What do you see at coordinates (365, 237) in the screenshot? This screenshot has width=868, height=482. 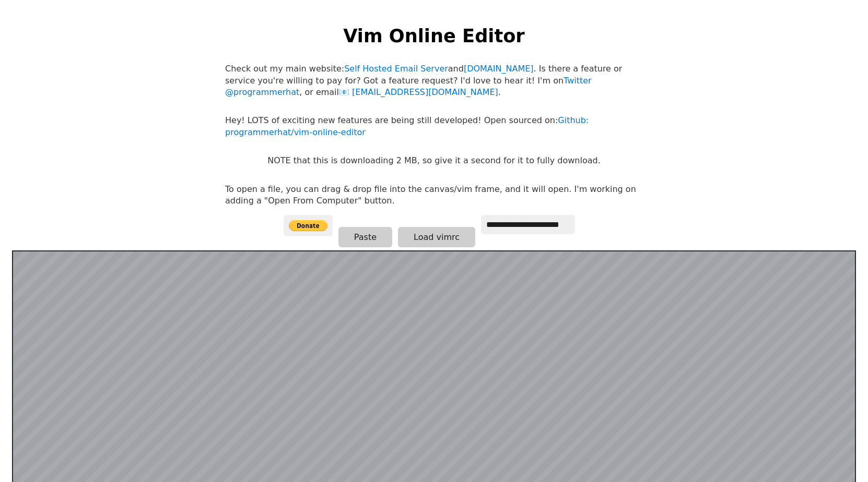 I see `button: Paste` at bounding box center [365, 237].